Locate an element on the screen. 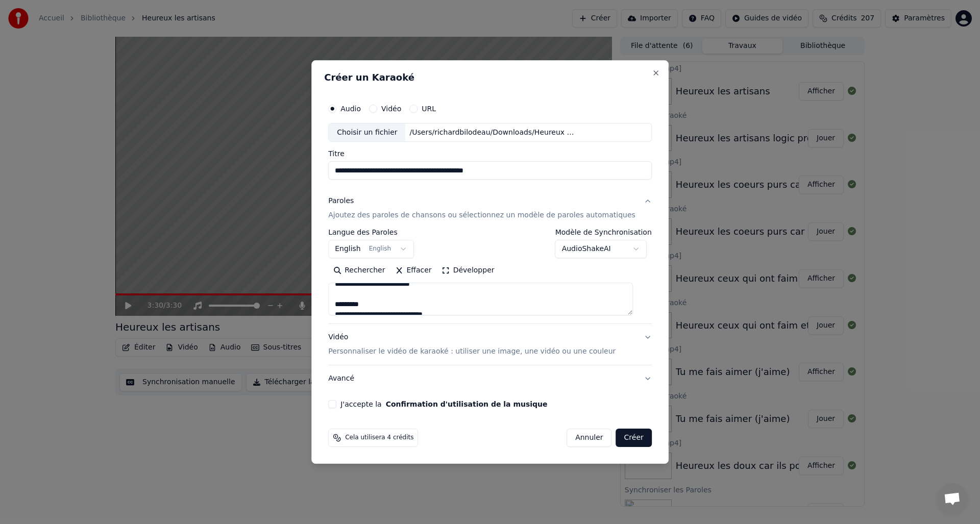 This screenshot has width=980, height=524. label: Langue des Paroles is located at coordinates (371, 233).